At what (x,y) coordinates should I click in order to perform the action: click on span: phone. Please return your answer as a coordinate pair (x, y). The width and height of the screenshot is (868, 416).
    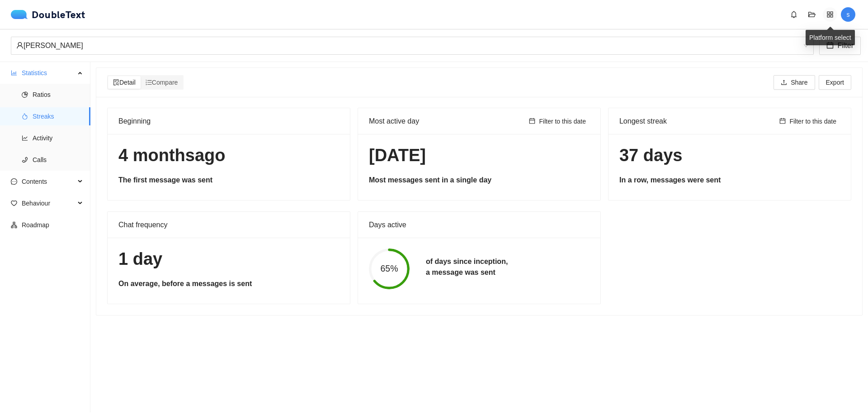
    Looking at the image, I should click on (25, 160).